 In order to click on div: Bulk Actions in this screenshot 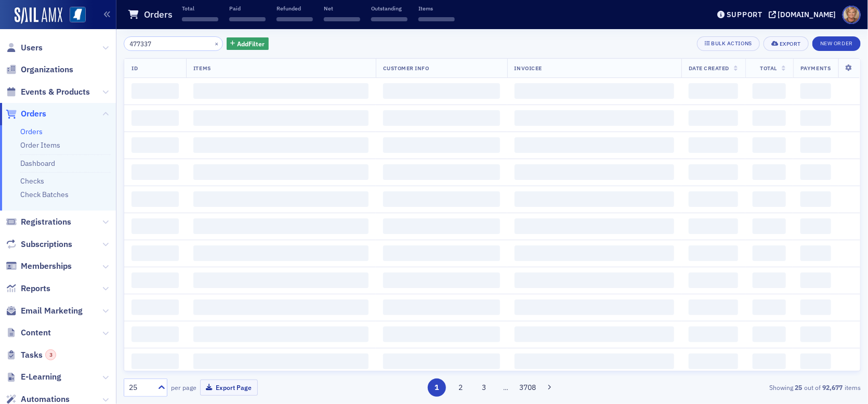, I will do `click(732, 44)`.